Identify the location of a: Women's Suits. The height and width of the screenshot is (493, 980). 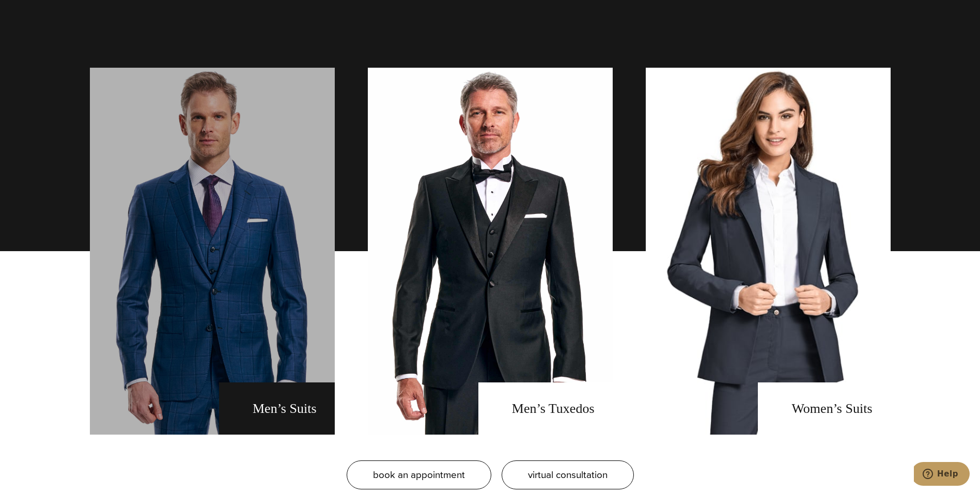
(768, 251).